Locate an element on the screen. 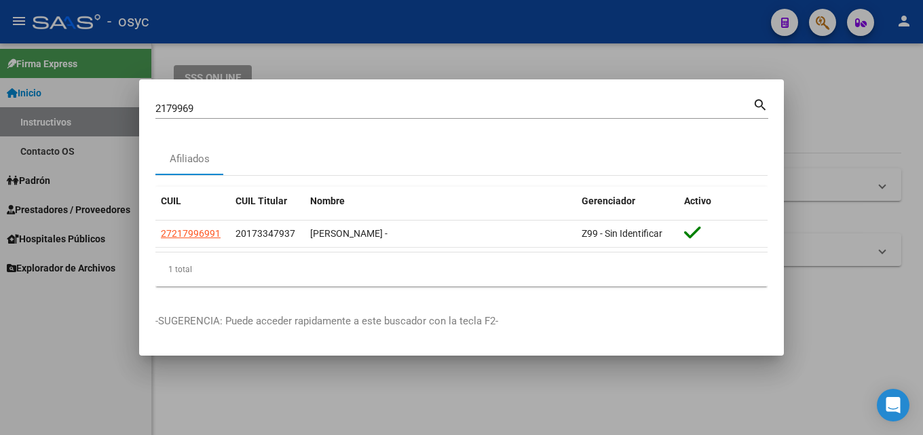 This screenshot has height=435, width=923. datatable-header-cell: CUIL is located at coordinates (193, 201).